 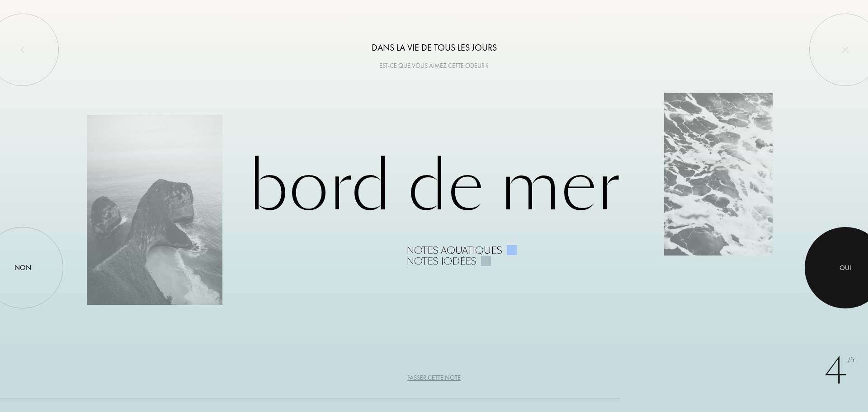 I want to click on div: 4, so click(x=839, y=371).